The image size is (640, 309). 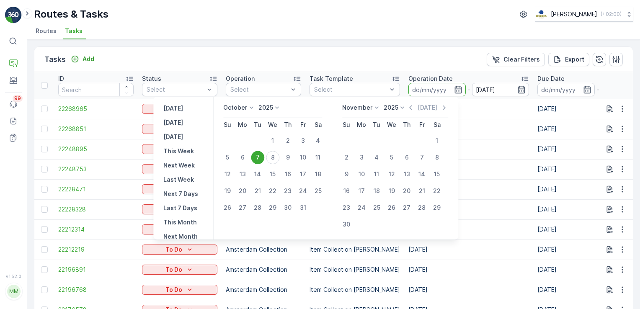 What do you see at coordinates (611, 14) in the screenshot?
I see `p: ( +02:00 )` at bounding box center [611, 14].